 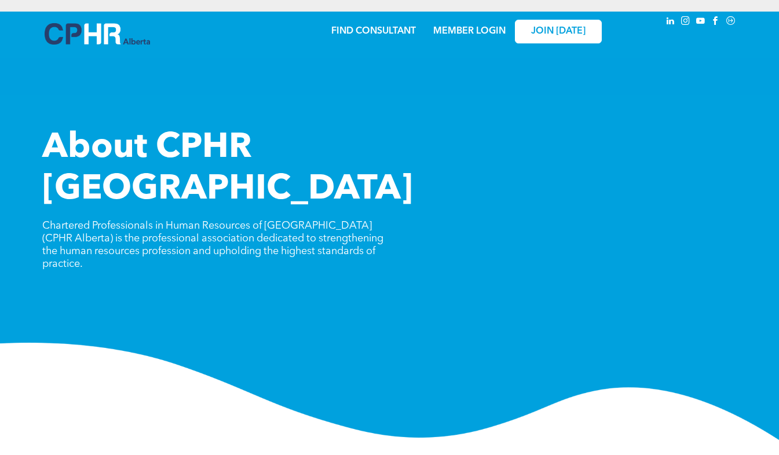 What do you see at coordinates (97, 34) in the screenshot?
I see `img: A blue and white logo for cp alberta` at bounding box center [97, 34].